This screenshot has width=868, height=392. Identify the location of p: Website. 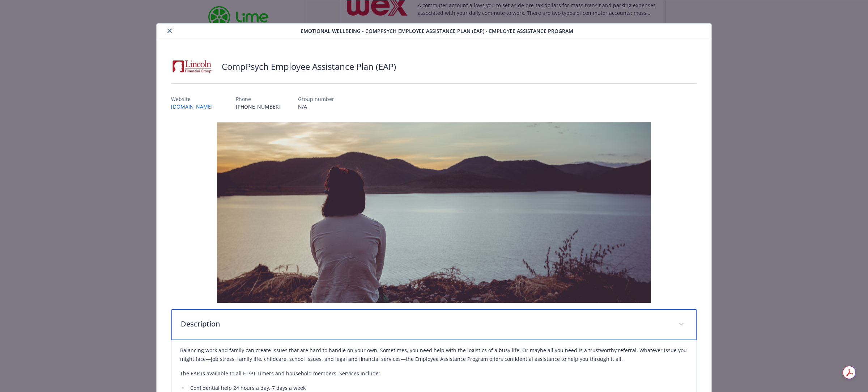
(194, 99).